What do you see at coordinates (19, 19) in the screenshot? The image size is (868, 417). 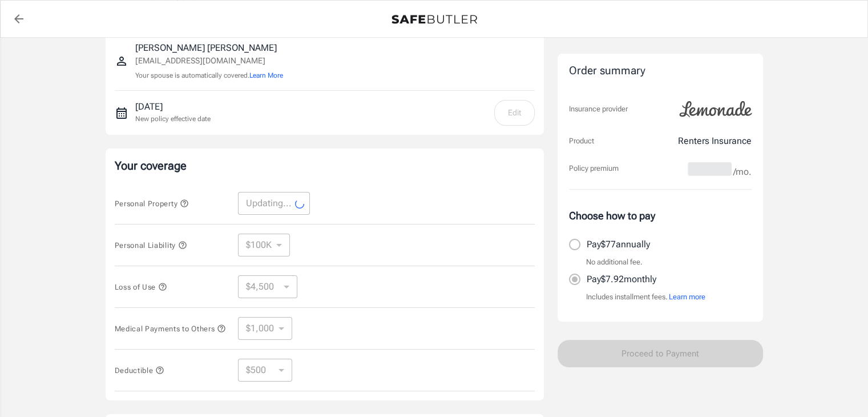 I see `a: back to quotes` at bounding box center [19, 19].